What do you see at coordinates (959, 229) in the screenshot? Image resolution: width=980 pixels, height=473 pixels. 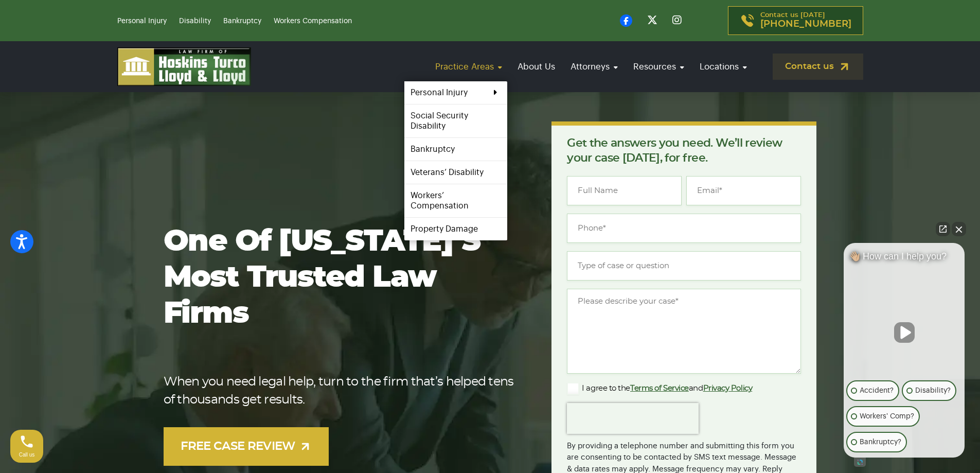 I see `button: Close Intaker Chat Widget` at bounding box center [959, 229].